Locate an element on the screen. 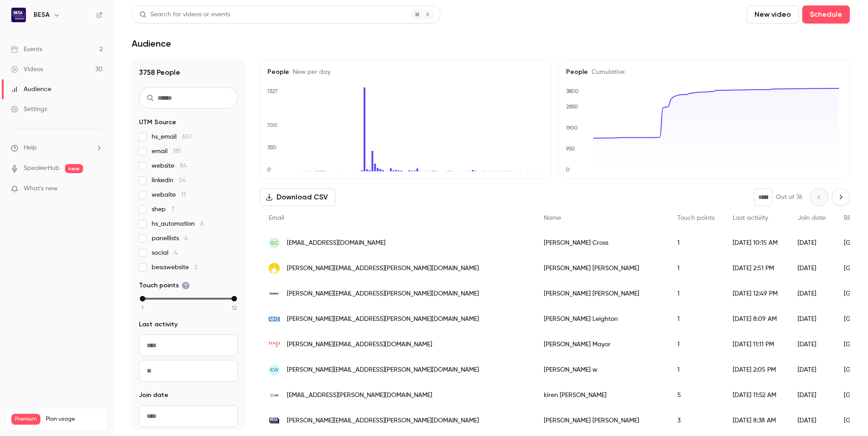 This screenshot has height=436, width=868. span: 7 is located at coordinates (173, 209).